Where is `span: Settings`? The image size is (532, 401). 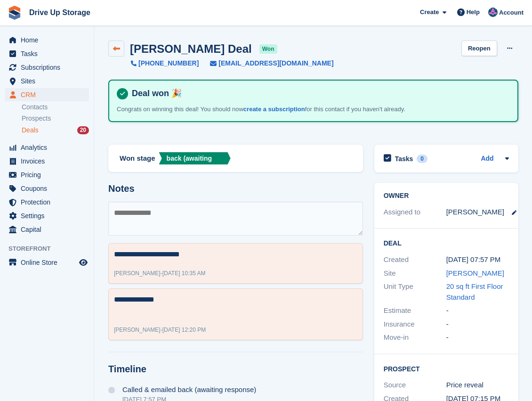 span: Settings is located at coordinates (49, 216).